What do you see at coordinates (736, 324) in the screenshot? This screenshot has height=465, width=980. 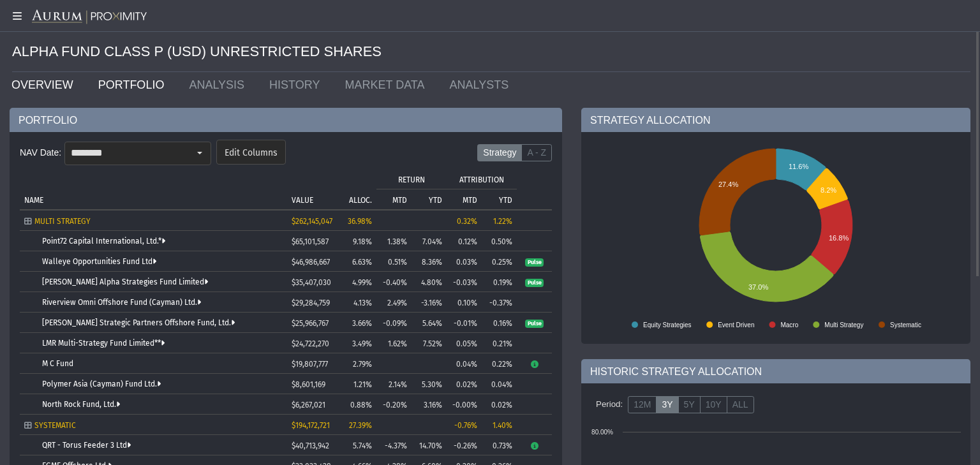 I see `text: Event Driven` at bounding box center [736, 324].